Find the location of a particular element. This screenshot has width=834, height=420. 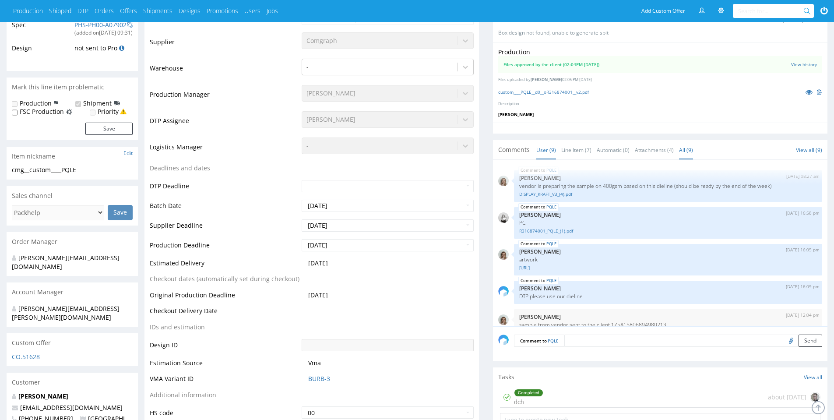

label: Production is located at coordinates (35, 103).